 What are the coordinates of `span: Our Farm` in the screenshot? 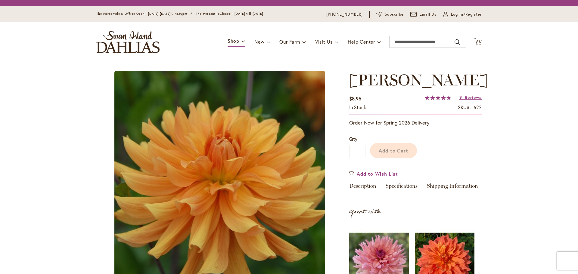 It's located at (290, 42).